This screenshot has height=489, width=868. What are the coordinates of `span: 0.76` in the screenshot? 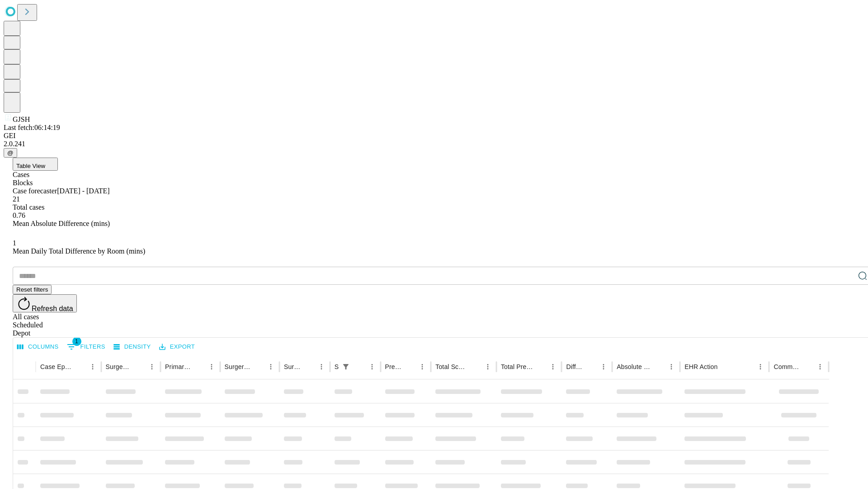 It's located at (19, 215).